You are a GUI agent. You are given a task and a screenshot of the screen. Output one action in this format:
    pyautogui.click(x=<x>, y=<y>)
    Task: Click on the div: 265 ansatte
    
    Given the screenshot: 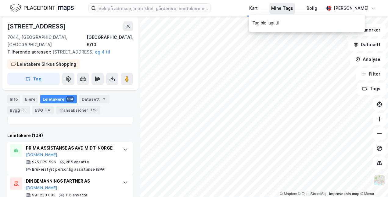 What is the action you would take?
    pyautogui.click(x=78, y=162)
    